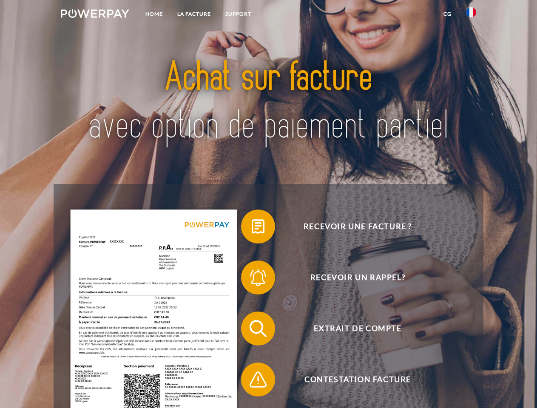 This screenshot has width=537, height=408. Describe the element at coordinates (351, 379) in the screenshot. I see `a: Contestation Facture` at that location.